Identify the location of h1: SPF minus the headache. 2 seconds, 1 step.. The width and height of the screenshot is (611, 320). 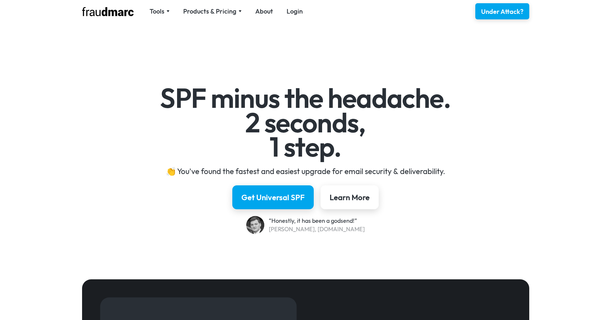
(305, 122).